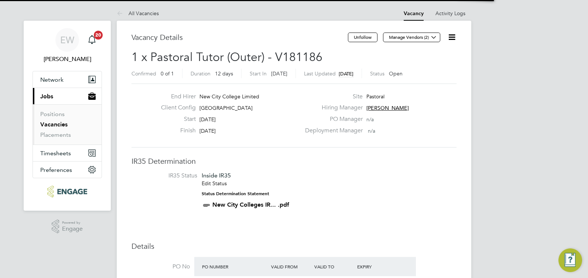 This screenshot has width=588, height=278. Describe the element at coordinates (167, 74) in the screenshot. I see `span: 0 of 1` at that location.